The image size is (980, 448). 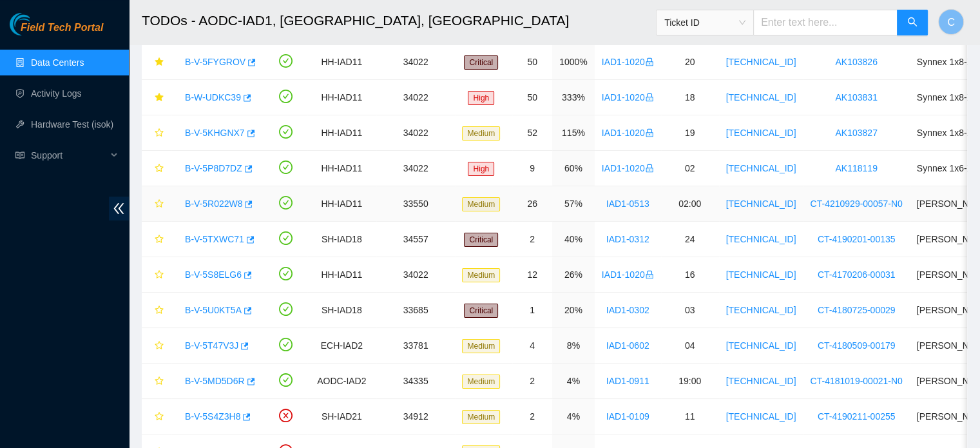 What do you see at coordinates (573, 62) in the screenshot?
I see `td: 1000%` at bounding box center [573, 62].